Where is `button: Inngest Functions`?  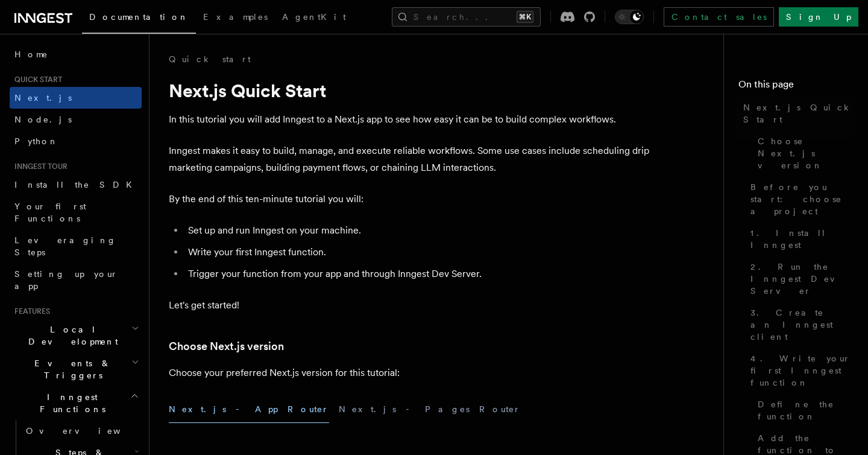
button: Inngest Functions is located at coordinates (76, 403).